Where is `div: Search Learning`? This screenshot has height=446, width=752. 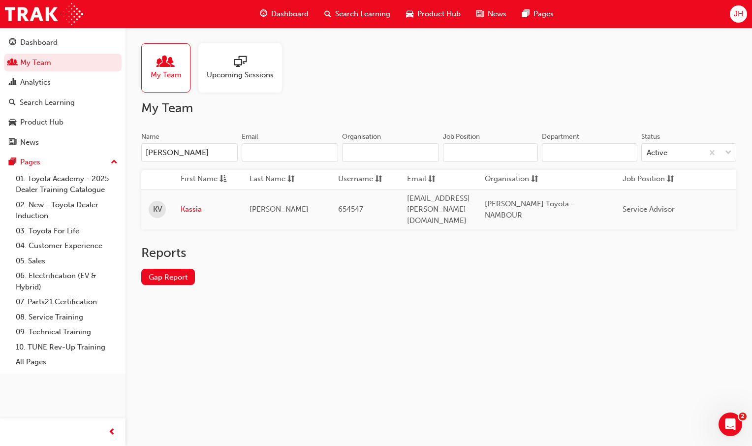
div: Search Learning is located at coordinates (47, 102).